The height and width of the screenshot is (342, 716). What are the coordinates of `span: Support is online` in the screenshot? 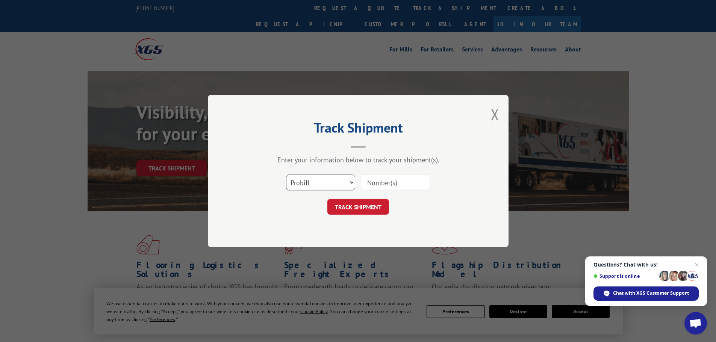 It's located at (625, 276).